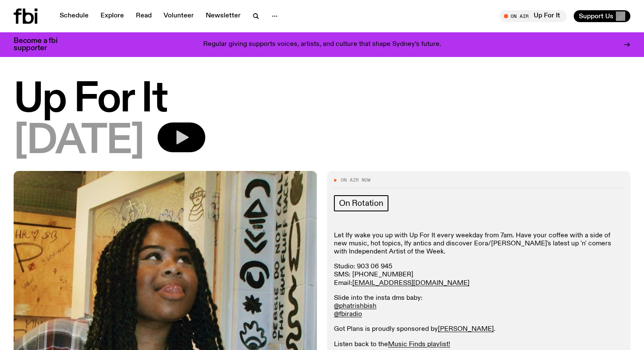 Image resolution: width=644 pixels, height=350 pixels. I want to click on span: On Rotation, so click(361, 203).